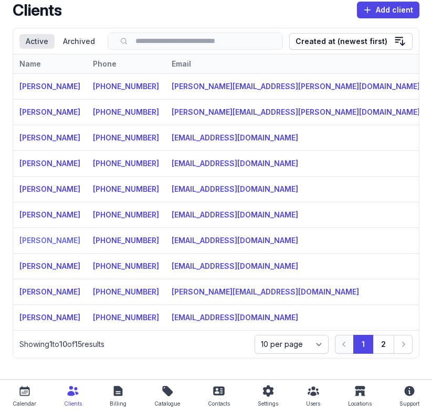  Describe the element at coordinates (341, 41) in the screenshot. I see `div: Created at (newest first)` at that location.